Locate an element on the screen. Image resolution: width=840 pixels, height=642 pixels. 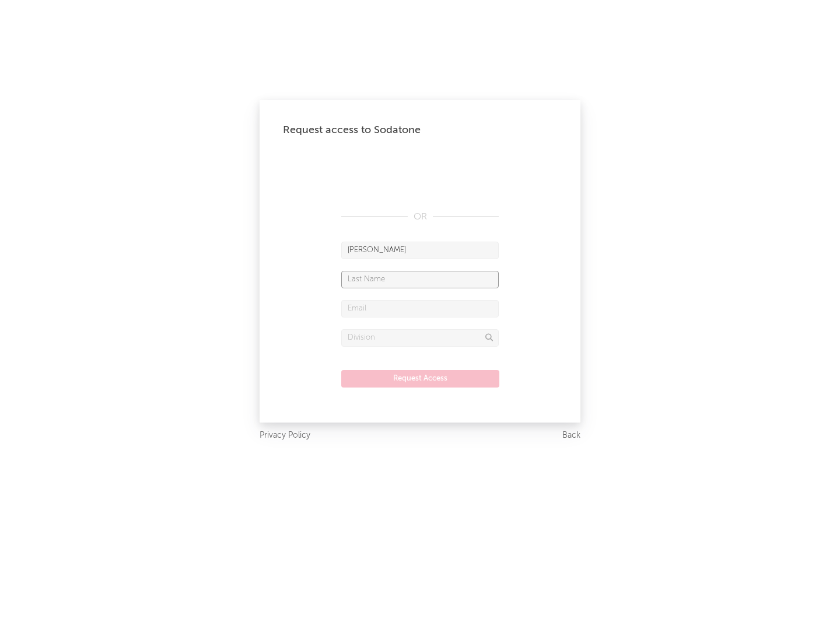
input: Last Name is located at coordinates (420, 279).